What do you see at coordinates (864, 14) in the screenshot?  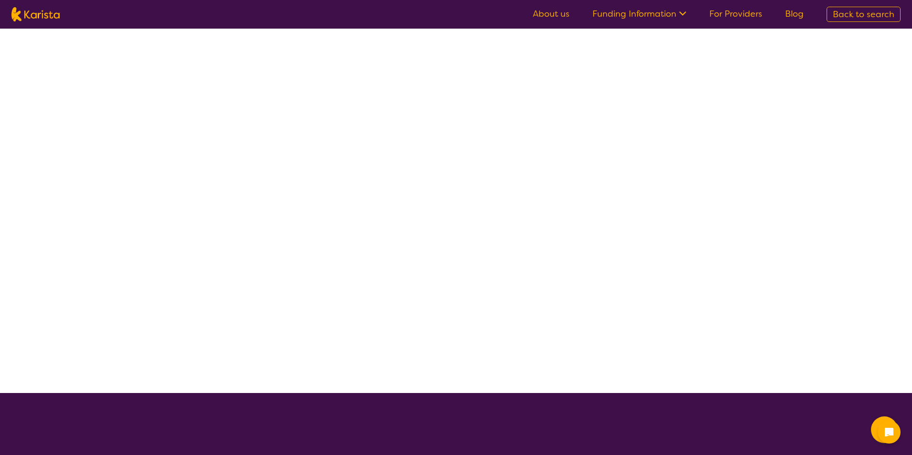 I see `a: Back to search` at bounding box center [864, 14].